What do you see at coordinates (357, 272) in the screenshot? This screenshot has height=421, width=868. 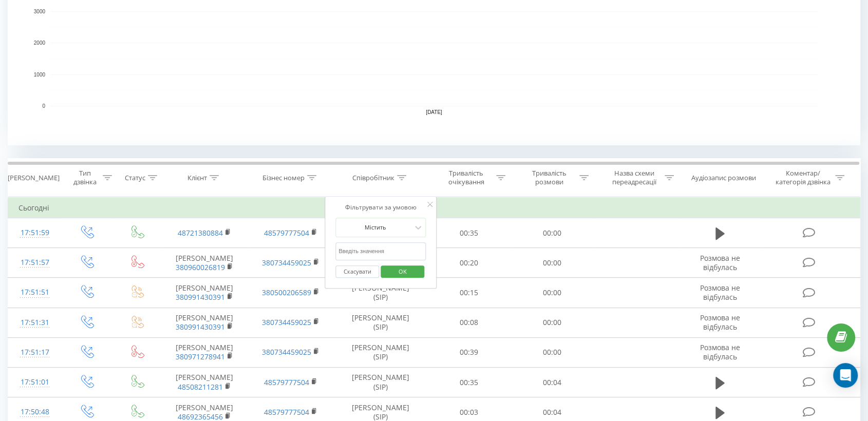 I see `button: Скасувати` at bounding box center [357, 272].